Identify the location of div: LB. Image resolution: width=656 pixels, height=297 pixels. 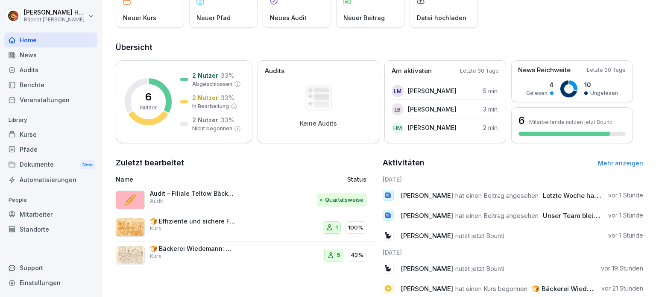
(398, 109).